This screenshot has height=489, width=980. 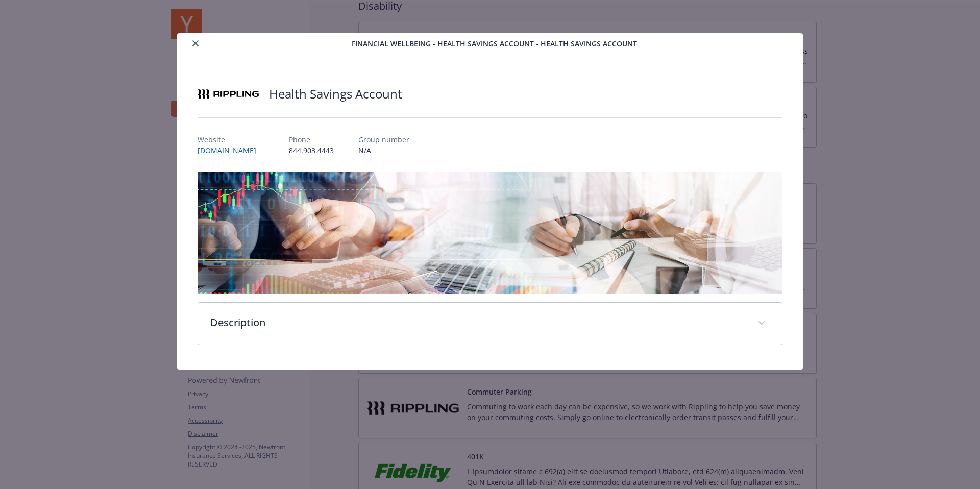 I want to click on h2: Health Savings Account, so click(x=335, y=94).